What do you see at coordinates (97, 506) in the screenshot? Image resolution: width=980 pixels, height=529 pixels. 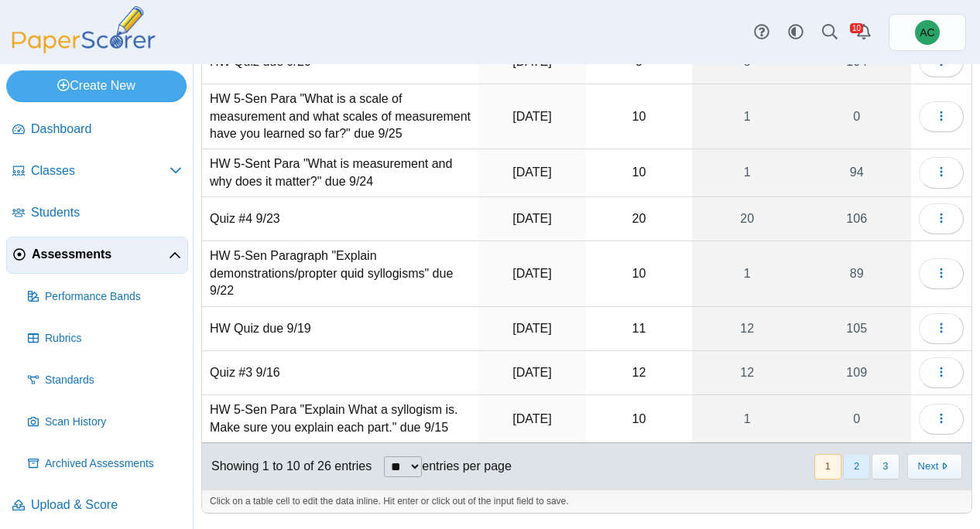 I see `a: Upload & Score` at bounding box center [97, 506].